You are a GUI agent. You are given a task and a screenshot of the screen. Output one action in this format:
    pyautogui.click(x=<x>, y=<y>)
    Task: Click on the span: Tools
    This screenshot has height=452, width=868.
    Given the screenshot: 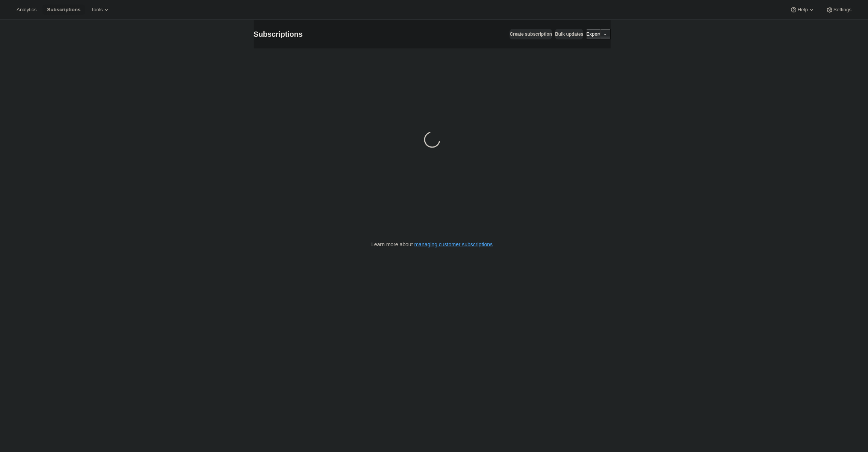 What is the action you would take?
    pyautogui.click(x=97, y=10)
    